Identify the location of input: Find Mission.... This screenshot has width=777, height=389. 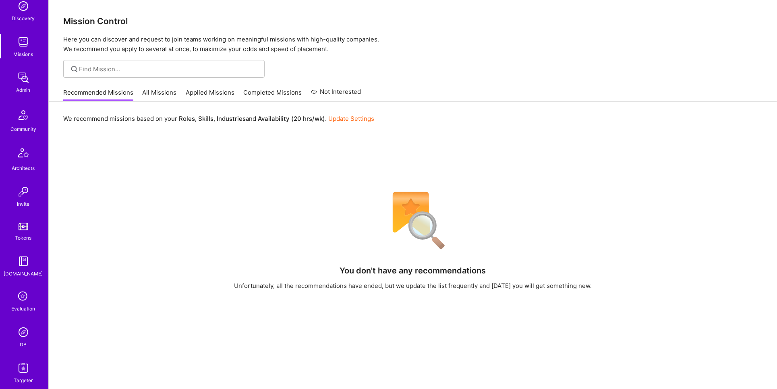
(169, 69).